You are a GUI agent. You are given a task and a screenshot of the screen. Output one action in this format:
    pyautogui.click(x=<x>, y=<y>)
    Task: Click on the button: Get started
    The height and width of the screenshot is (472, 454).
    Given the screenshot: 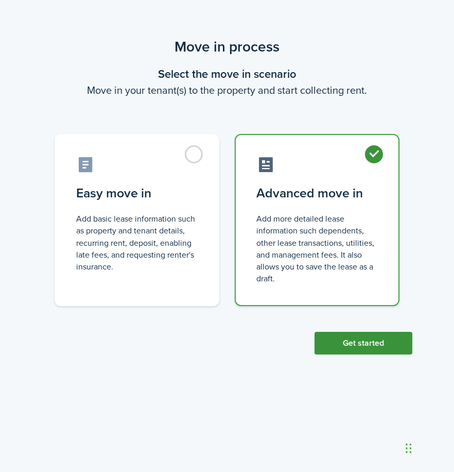 What is the action you would take?
    pyautogui.click(x=364, y=343)
    